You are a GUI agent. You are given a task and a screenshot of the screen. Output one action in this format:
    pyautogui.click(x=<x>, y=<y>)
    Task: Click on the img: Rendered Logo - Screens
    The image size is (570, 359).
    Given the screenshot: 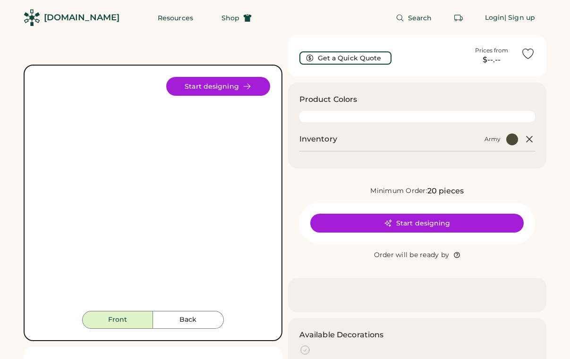 What is the action you would take?
    pyautogui.click(x=32, y=17)
    